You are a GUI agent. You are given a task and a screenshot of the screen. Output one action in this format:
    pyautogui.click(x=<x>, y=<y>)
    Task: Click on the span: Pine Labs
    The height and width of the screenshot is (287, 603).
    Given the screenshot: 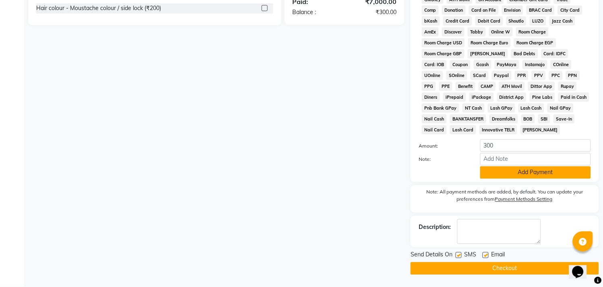 What is the action you would take?
    pyautogui.click(x=542, y=97)
    